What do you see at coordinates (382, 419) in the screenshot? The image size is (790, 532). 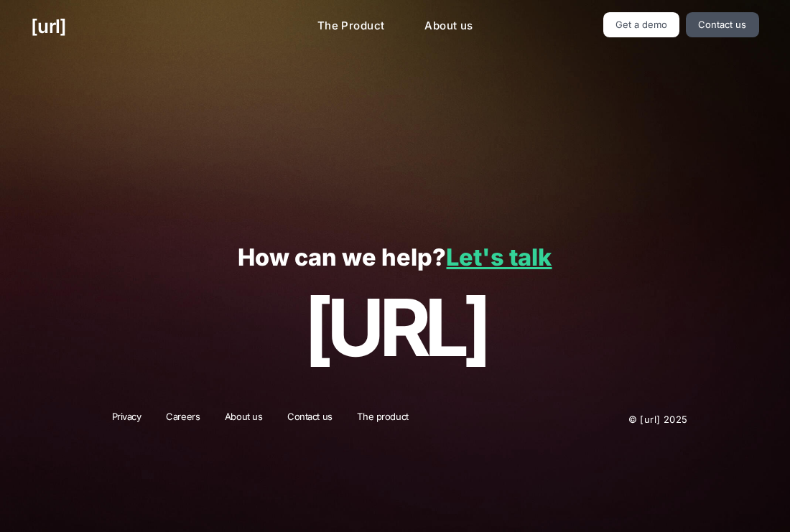 I see `a: The product` at bounding box center [382, 419].